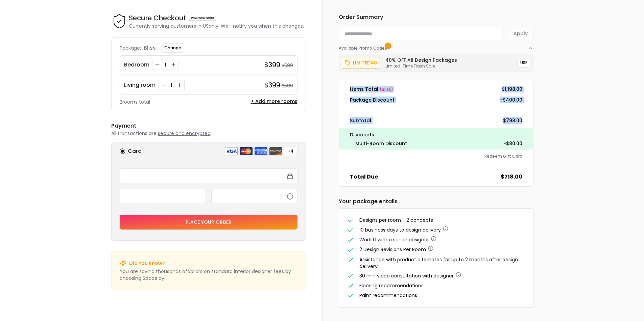  I want to click on span: Available Promo Codes, so click(364, 48).